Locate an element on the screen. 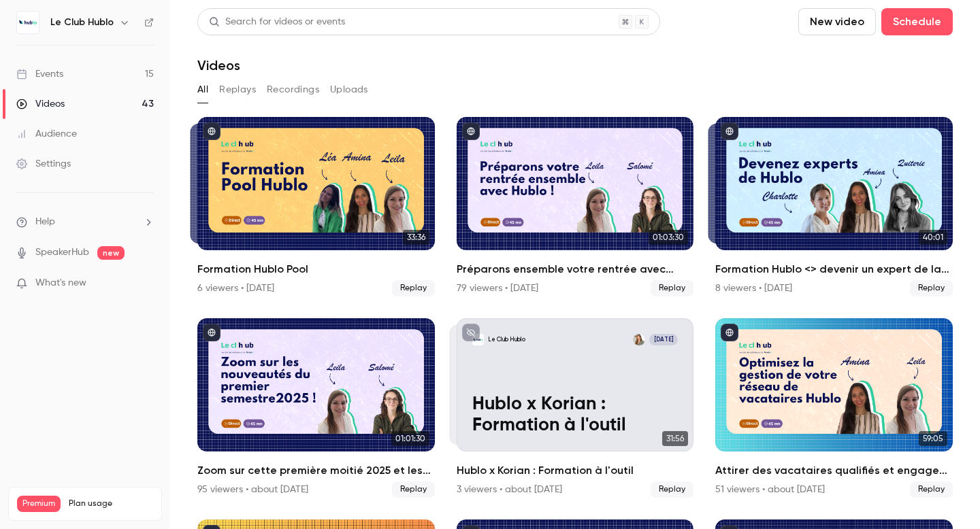 This screenshot has width=980, height=529. h2: Attirer des vacataires qualifiés et engagez votre réseau existant is located at coordinates (834, 471).